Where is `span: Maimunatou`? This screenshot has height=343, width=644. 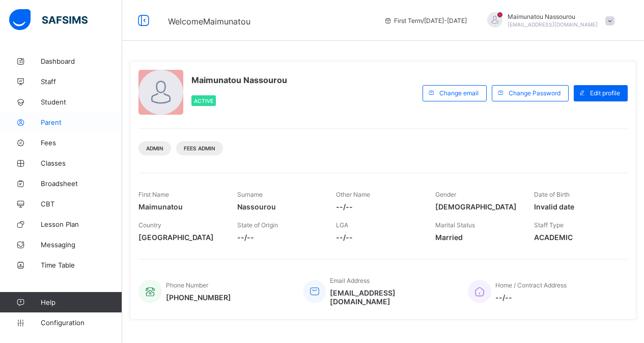 span: Maimunatou is located at coordinates (180, 206).